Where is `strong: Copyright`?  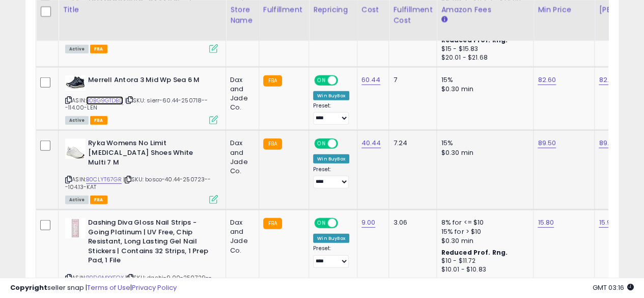 strong: Copyright is located at coordinates (29, 287).